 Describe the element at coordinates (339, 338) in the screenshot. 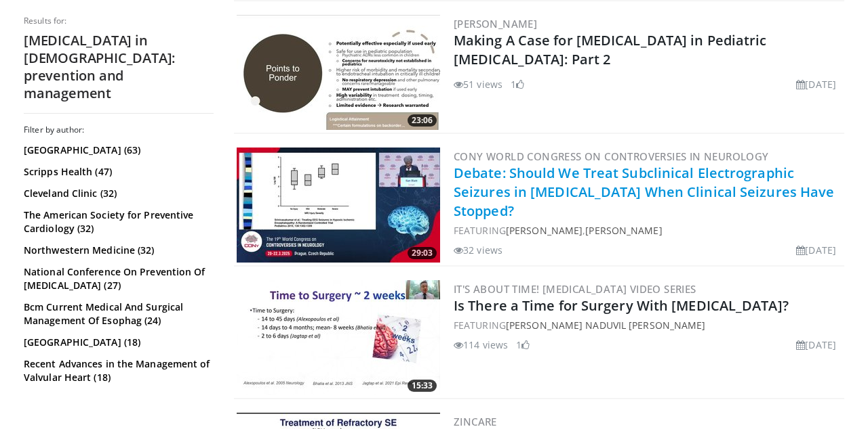

I see `a: 15:33` at that location.